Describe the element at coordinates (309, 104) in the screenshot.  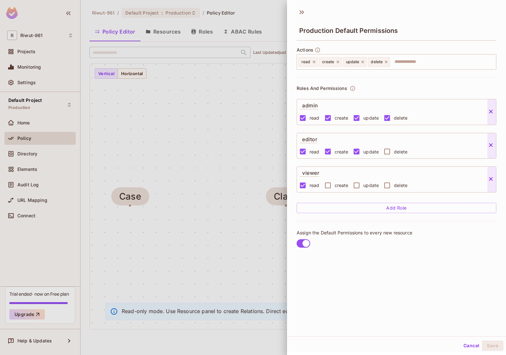
I see `p: admin` at that location.